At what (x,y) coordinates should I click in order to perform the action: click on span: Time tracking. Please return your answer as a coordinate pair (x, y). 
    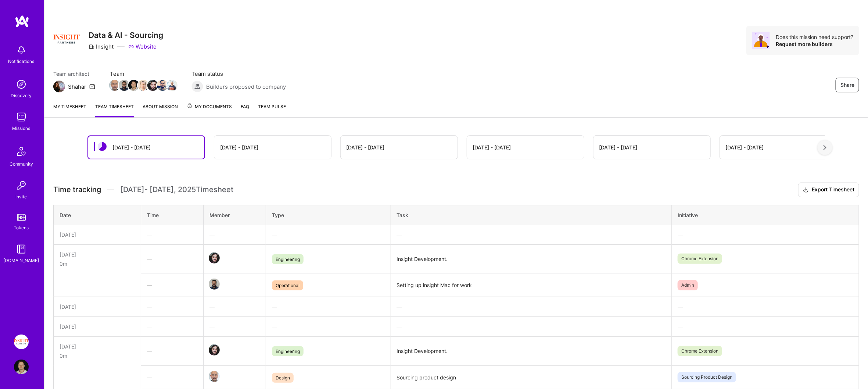
    Looking at the image, I should click on (77, 189).